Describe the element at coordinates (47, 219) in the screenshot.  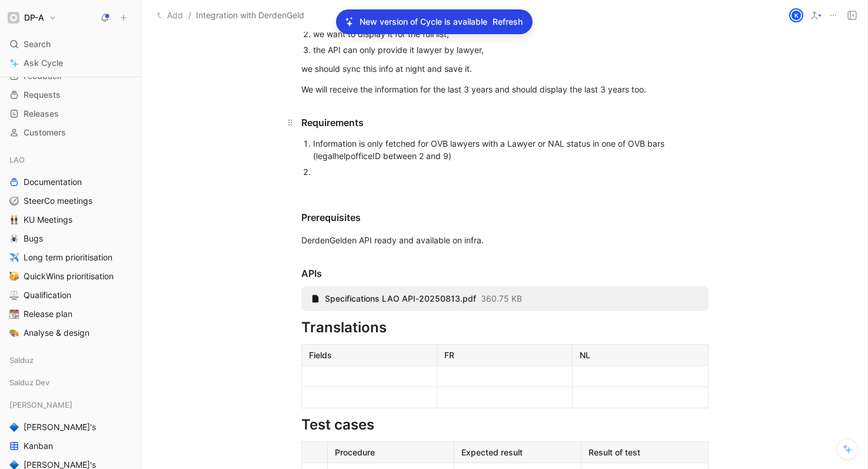
I see `span: KU Meetings` at that location.